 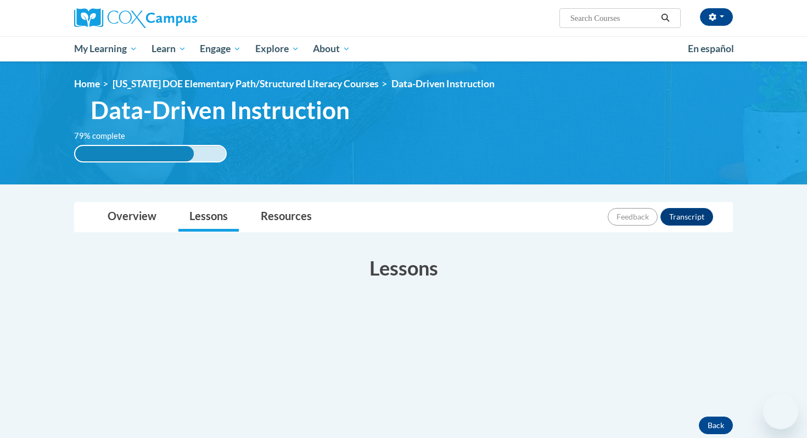 I want to click on a: Resources, so click(x=286, y=217).